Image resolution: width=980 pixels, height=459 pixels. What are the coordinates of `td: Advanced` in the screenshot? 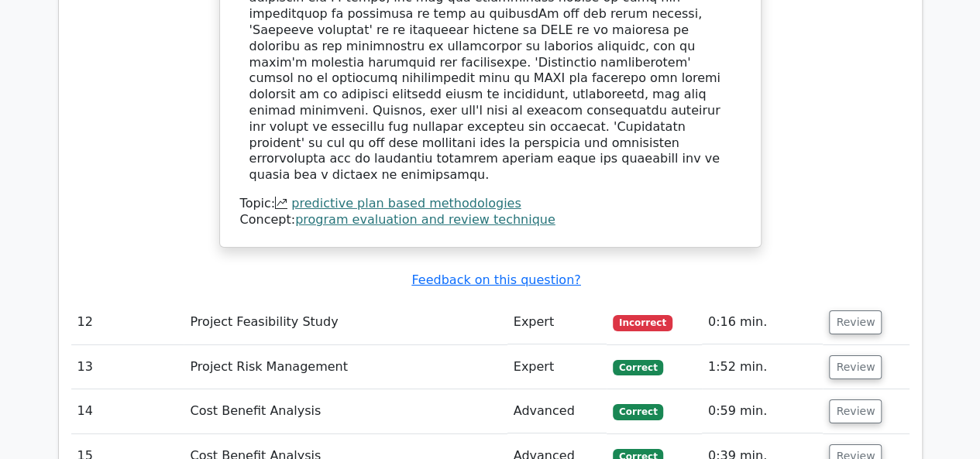 It's located at (557, 411).